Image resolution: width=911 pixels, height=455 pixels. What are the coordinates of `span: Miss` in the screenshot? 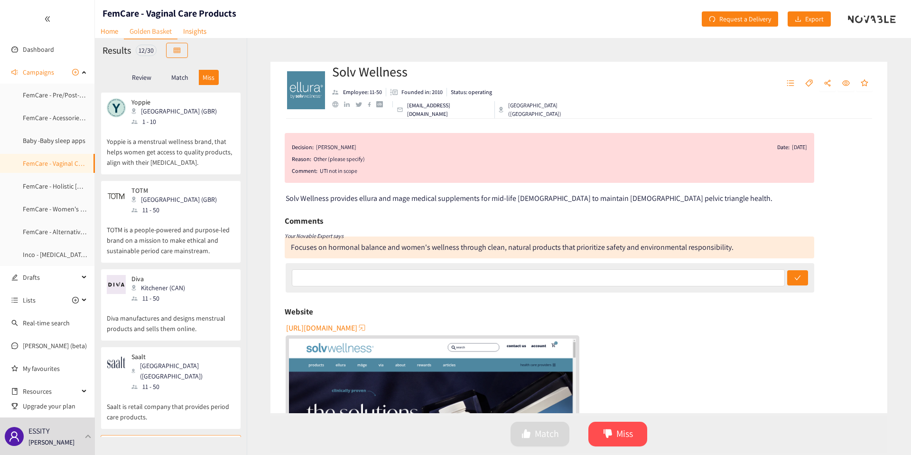 It's located at (624, 433).